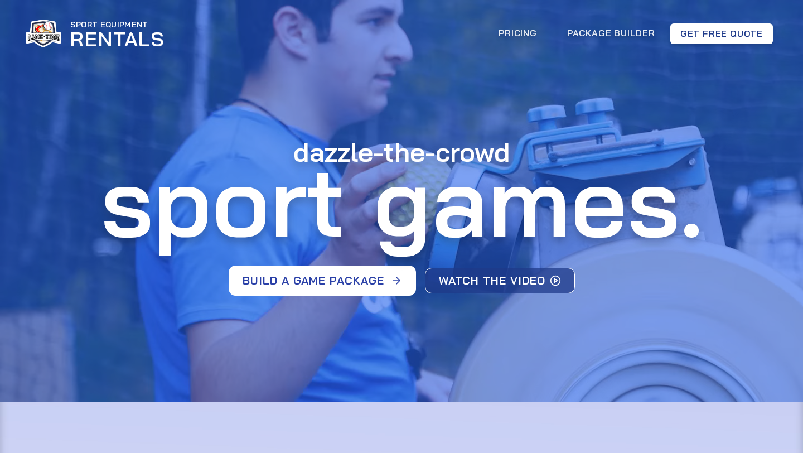 The height and width of the screenshot is (453, 803). What do you see at coordinates (517, 33) in the screenshot?
I see `a: Pricing` at bounding box center [517, 33].